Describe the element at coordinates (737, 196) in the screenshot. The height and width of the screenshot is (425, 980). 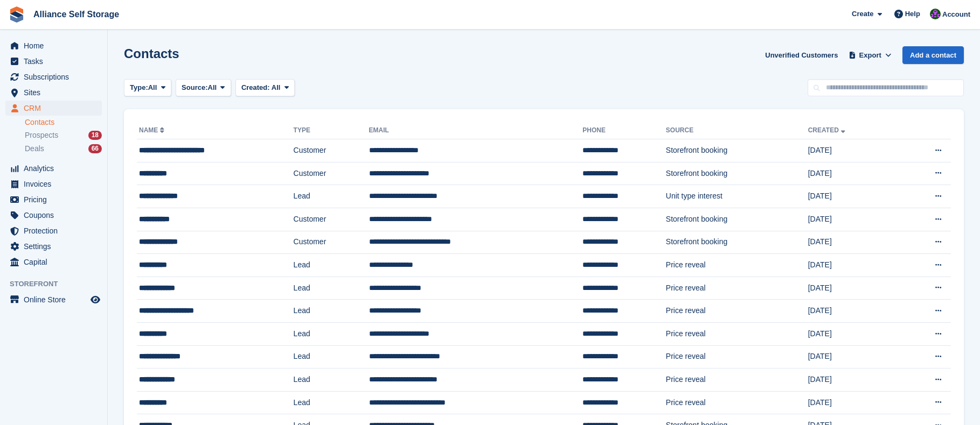
I see `td: Unit type interest` at that location.